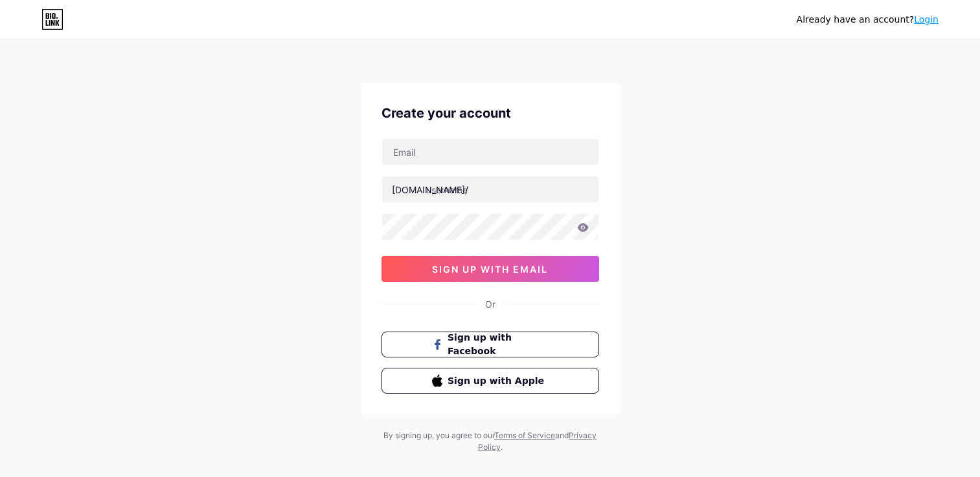 The height and width of the screenshot is (477, 980). I want to click on div: Create your account, so click(490, 113).